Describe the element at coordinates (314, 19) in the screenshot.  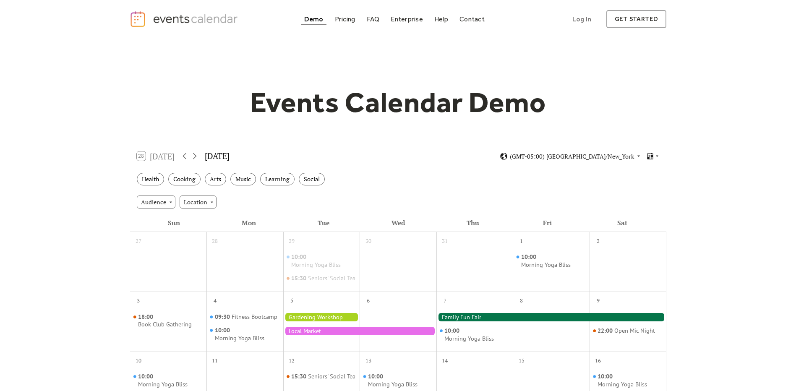
I see `div: Demo` at that location.